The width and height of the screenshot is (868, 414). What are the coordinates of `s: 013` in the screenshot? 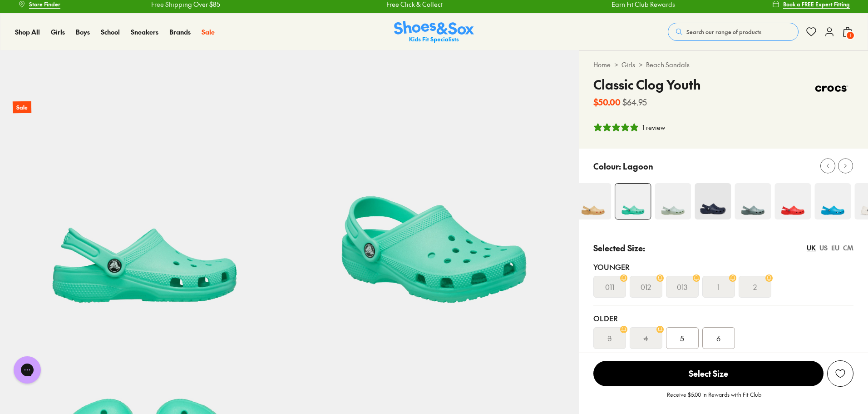 It's located at (682, 287).